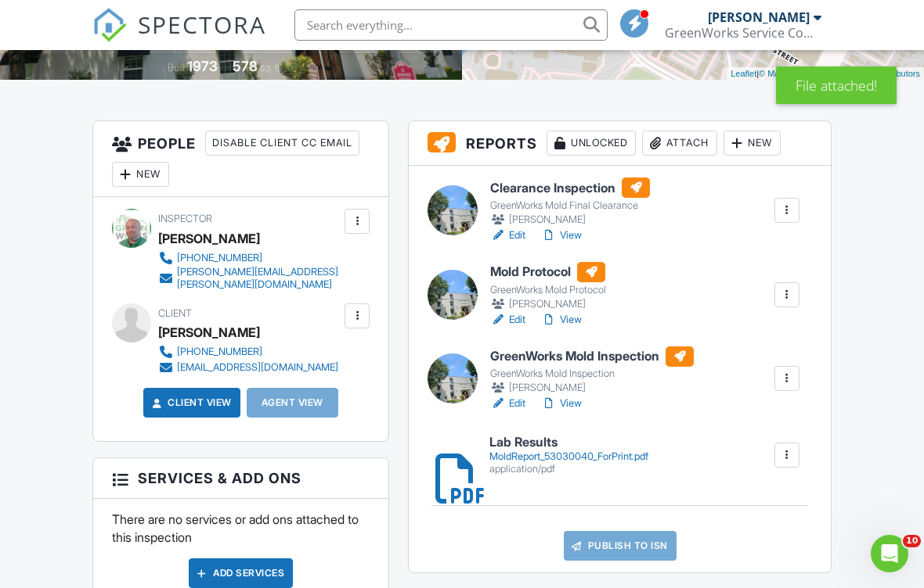  Describe the element at coordinates (570, 188) in the screenshot. I see `h6: Clearance Inspection` at that location.